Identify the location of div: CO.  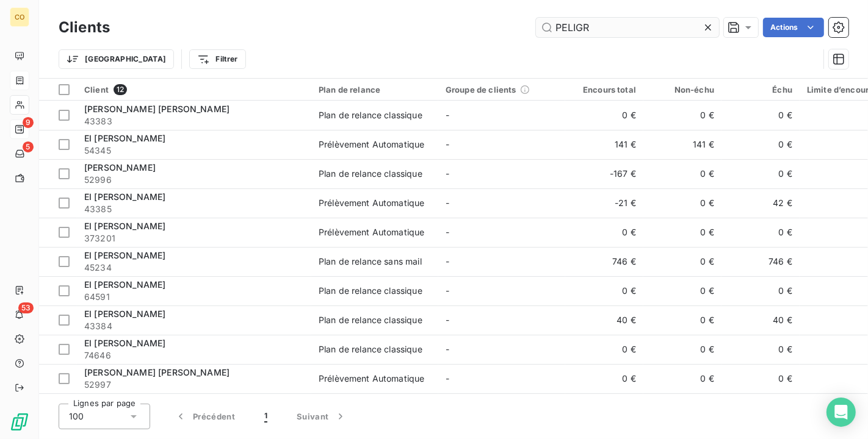
(20, 17).